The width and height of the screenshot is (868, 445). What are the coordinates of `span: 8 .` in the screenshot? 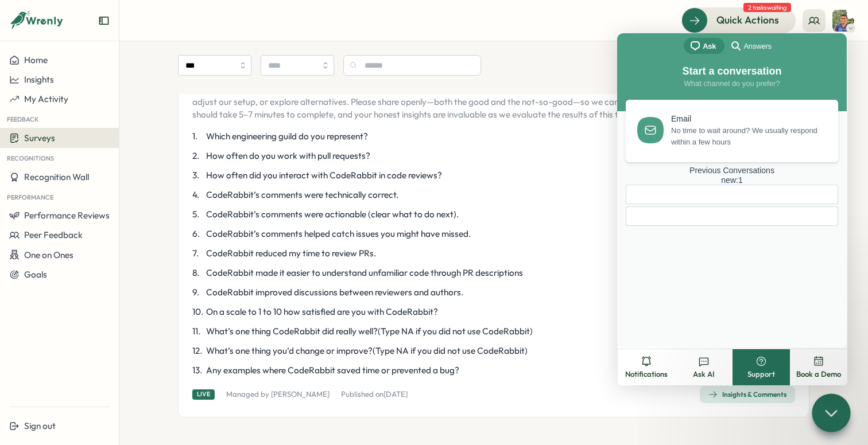 It's located at (198, 273).